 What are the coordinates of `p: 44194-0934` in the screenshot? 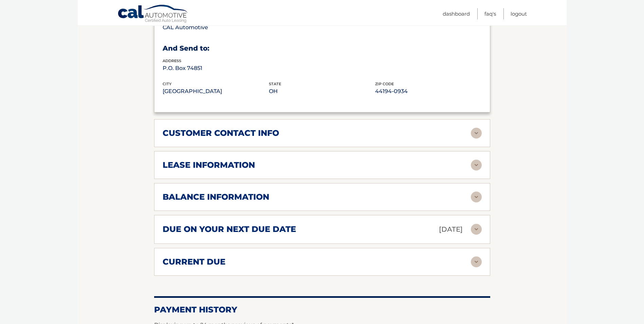 It's located at (428, 91).